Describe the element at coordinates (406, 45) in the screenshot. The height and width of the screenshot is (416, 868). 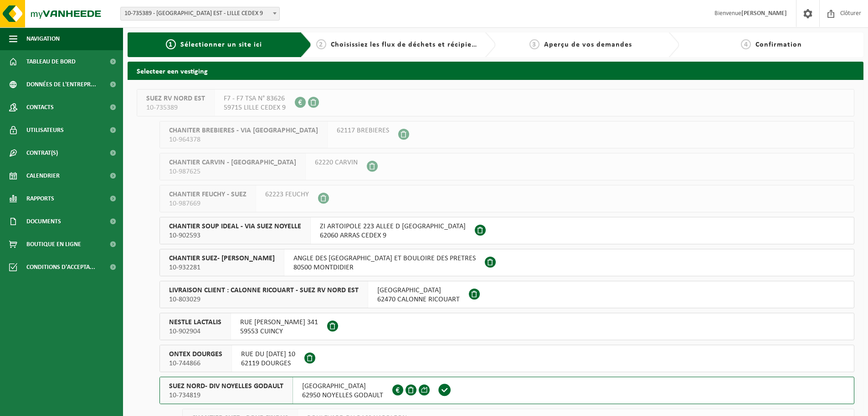
I see `span: Choisissiez les flux de déchets et récipients` at that location.